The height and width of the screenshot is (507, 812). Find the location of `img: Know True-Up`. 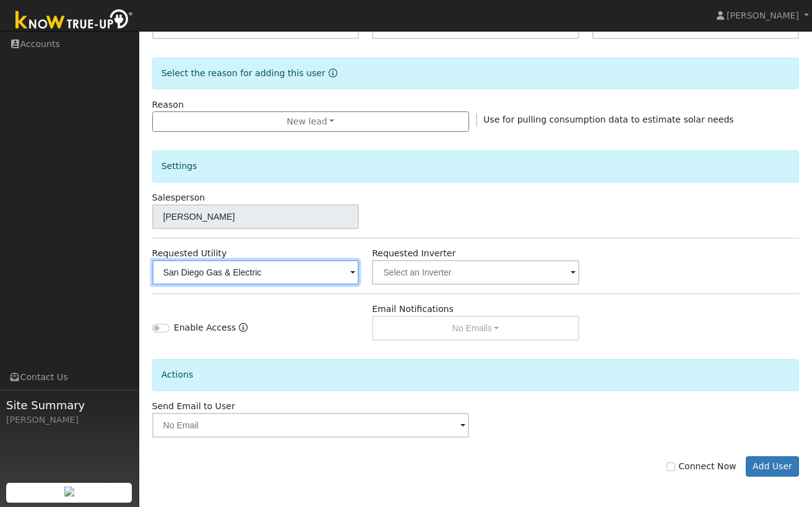

img: Know True-Up is located at coordinates (75, 20).